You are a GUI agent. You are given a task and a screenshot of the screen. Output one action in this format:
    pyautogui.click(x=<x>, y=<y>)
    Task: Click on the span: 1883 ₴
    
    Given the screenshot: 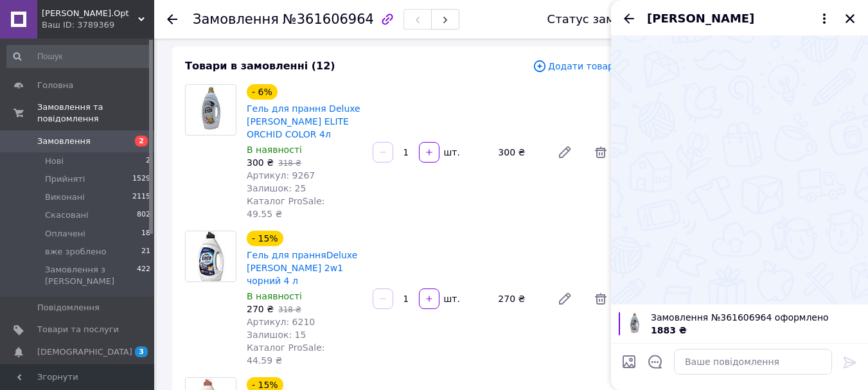 What is the action you would take?
    pyautogui.click(x=669, y=330)
    